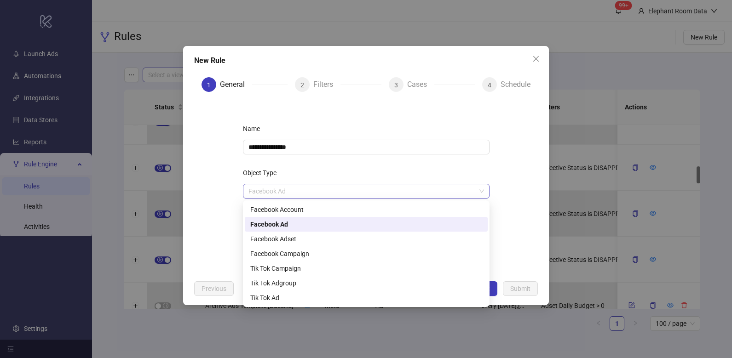  I want to click on div: Schedule, so click(515, 85).